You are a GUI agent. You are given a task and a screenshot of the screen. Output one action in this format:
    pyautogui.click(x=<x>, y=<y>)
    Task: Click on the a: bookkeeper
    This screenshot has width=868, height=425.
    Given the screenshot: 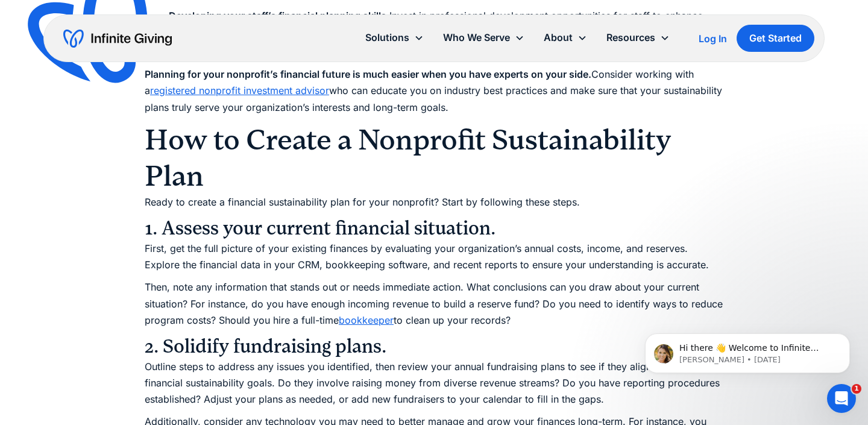 What is the action you would take?
    pyautogui.click(x=366, y=320)
    